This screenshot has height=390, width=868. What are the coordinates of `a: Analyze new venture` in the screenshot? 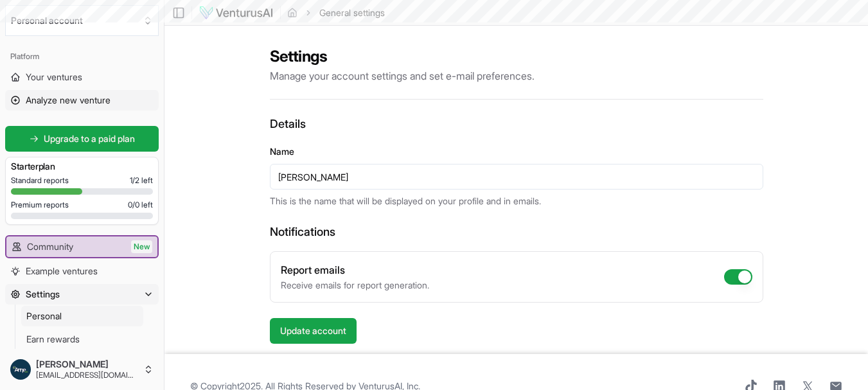 It's located at (81, 101).